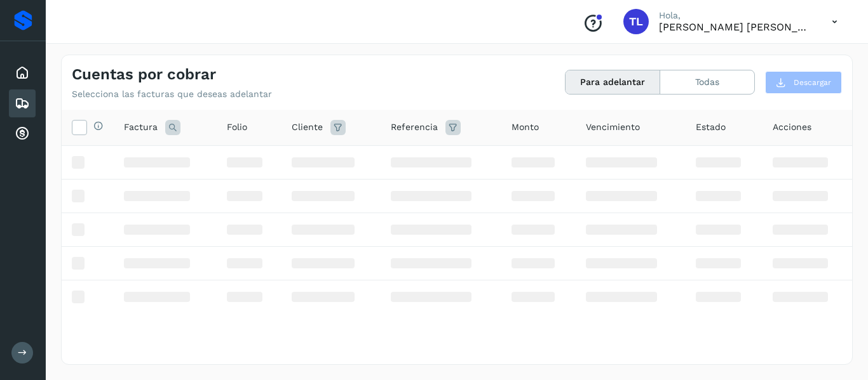  Describe the element at coordinates (172, 94) in the screenshot. I see `p: Selecciona las facturas que deseas adelantar` at that location.